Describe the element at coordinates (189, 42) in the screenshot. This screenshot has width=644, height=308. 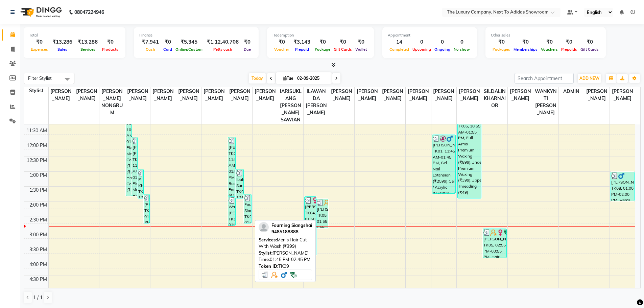
I see `div: ₹5,345` at that location.